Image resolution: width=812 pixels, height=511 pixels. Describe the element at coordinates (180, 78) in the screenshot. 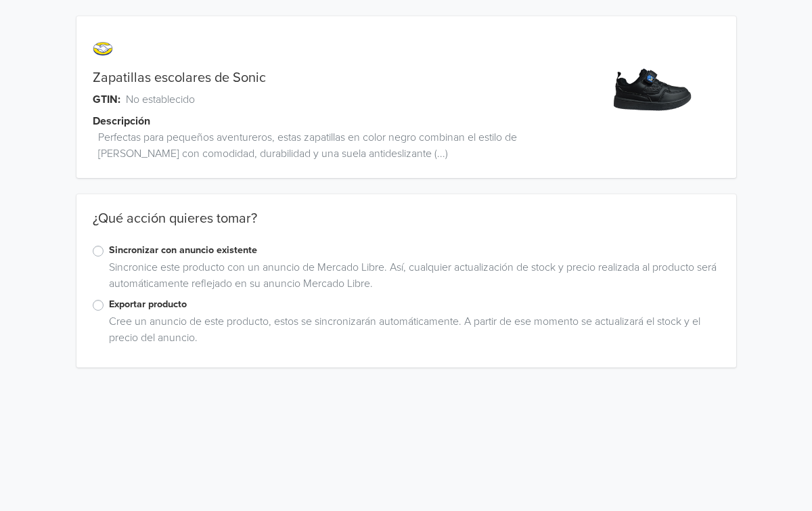

I see `a: Zapatillas escolares de Sonic` at that location.